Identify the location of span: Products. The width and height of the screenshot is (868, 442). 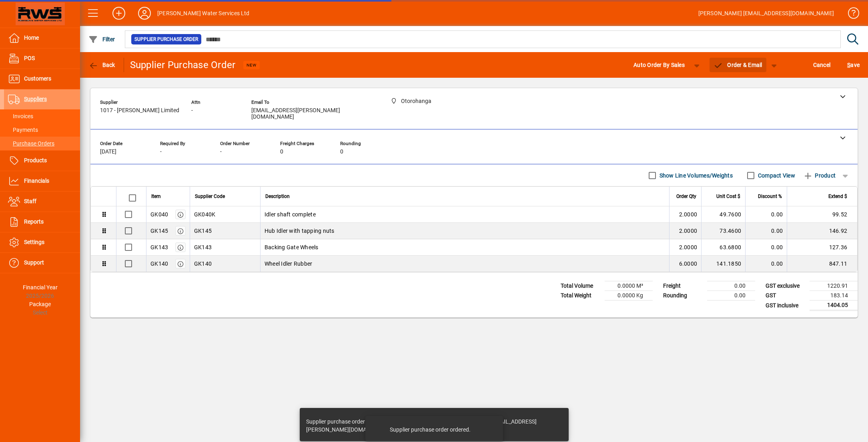
(36, 160).